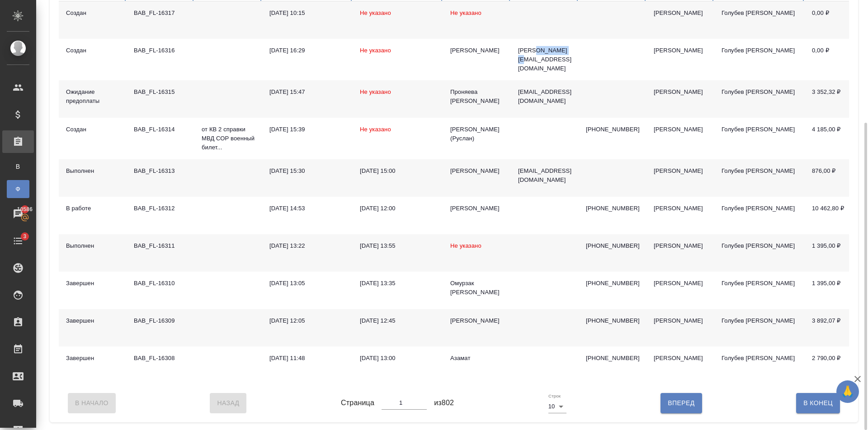 The height and width of the screenshot is (430, 868). Describe the element at coordinates (25, 210) in the screenshot. I see `span: 10586` at that location.